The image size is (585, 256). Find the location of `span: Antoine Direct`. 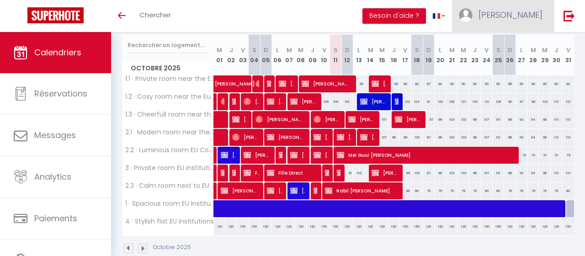

span: Antoine Direct is located at coordinates (338, 173).